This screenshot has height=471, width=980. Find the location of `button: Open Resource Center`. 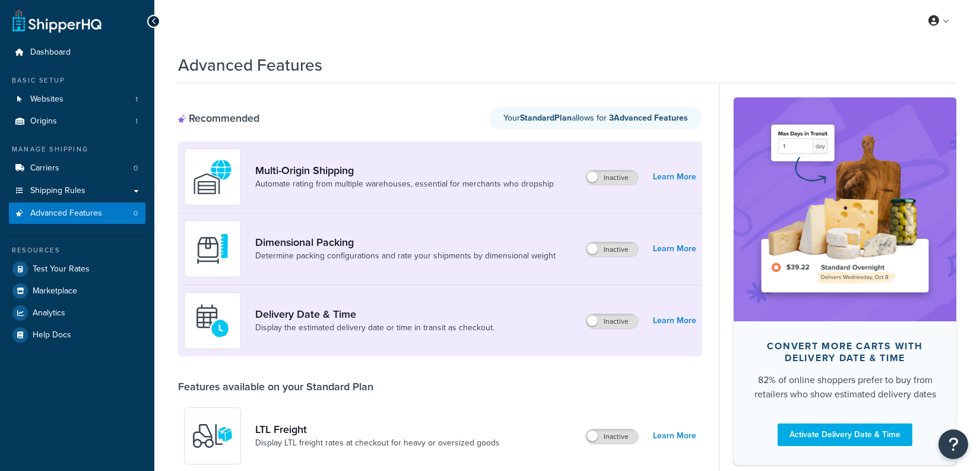

button: Open Resource Center is located at coordinates (953, 444).